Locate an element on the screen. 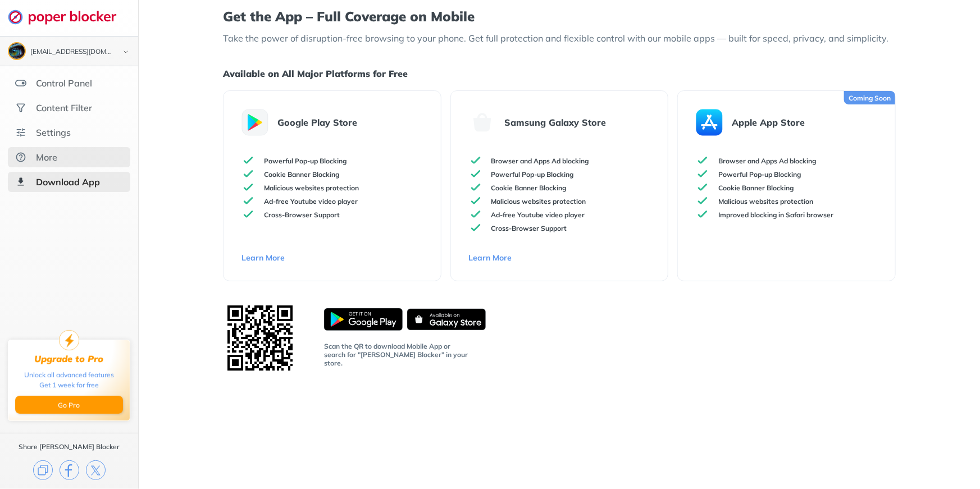 The image size is (980, 489). img: apple-store.svg is located at coordinates (709, 123).